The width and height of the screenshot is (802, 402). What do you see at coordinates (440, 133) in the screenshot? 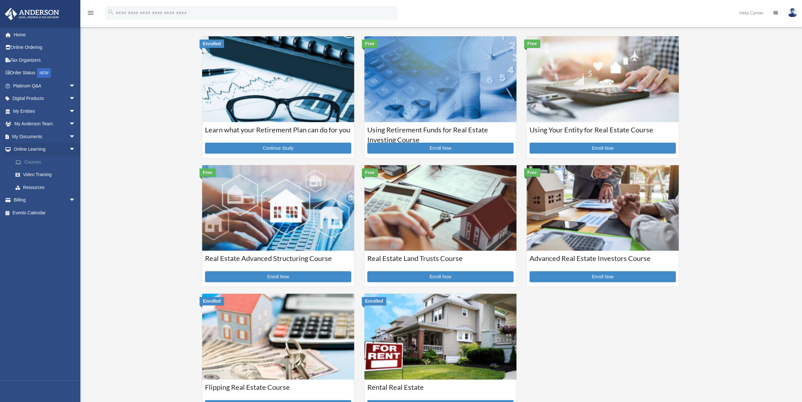
I see `h3: Using Retirement Funds for Real Estate Investing Course` at bounding box center [440, 133].